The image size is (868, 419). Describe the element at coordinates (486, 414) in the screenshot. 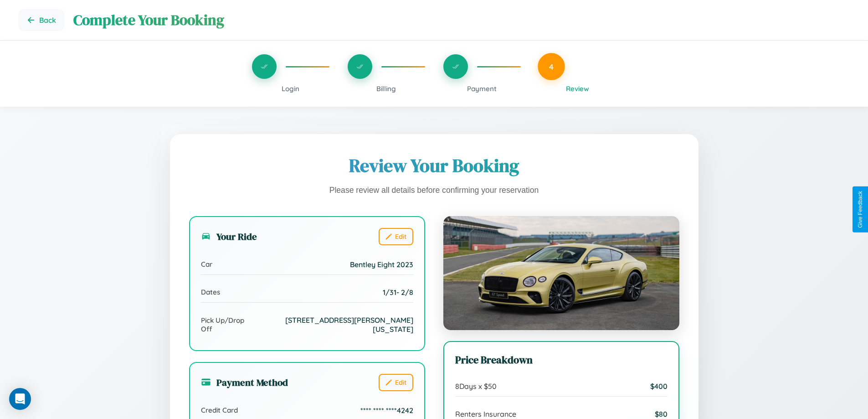

I see `span: Renters Insurance` at that location.